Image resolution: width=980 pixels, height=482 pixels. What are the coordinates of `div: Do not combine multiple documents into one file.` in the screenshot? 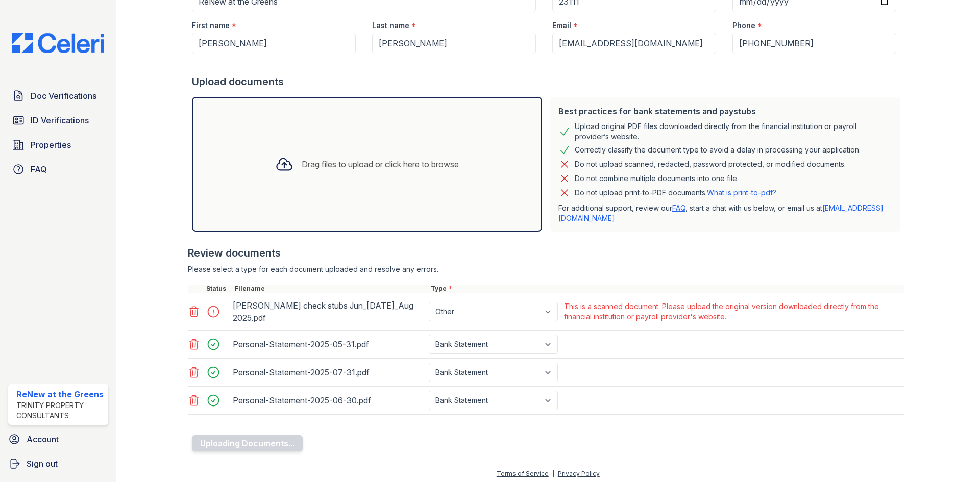 It's located at (657, 179).